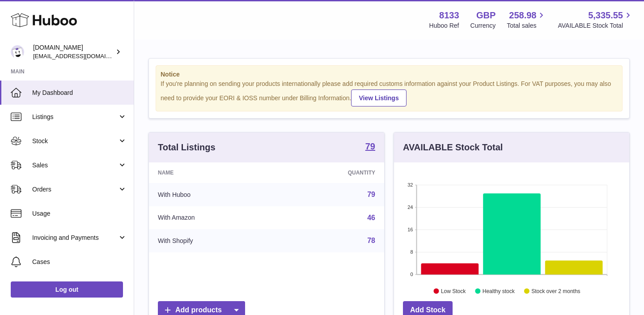  I want to click on span: 258.98, so click(522, 15).